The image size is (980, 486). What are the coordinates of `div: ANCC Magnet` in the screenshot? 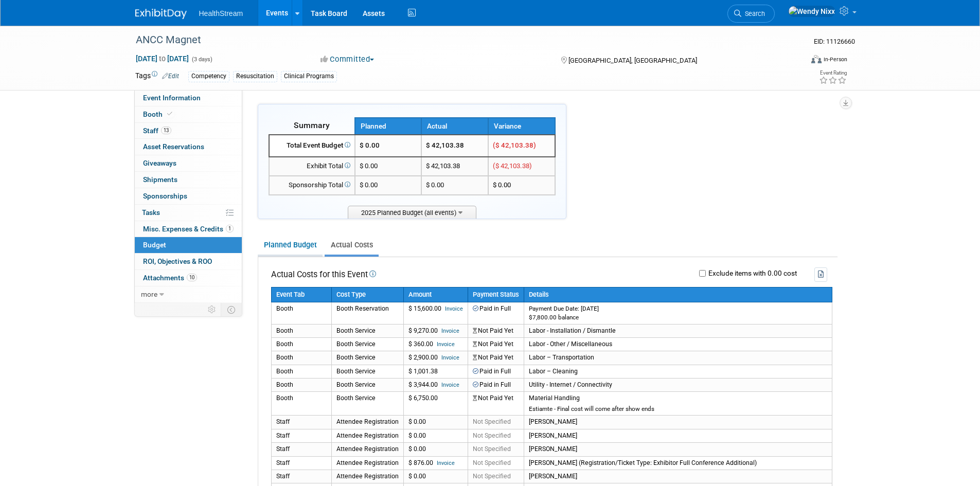 It's located at (459, 40).